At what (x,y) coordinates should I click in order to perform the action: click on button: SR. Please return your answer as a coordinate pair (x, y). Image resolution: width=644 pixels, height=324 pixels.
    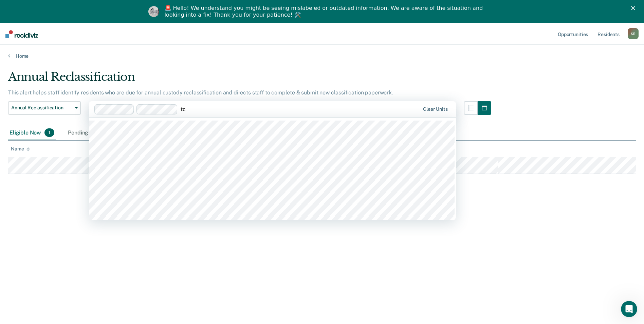
    Looking at the image, I should click on (633, 34).